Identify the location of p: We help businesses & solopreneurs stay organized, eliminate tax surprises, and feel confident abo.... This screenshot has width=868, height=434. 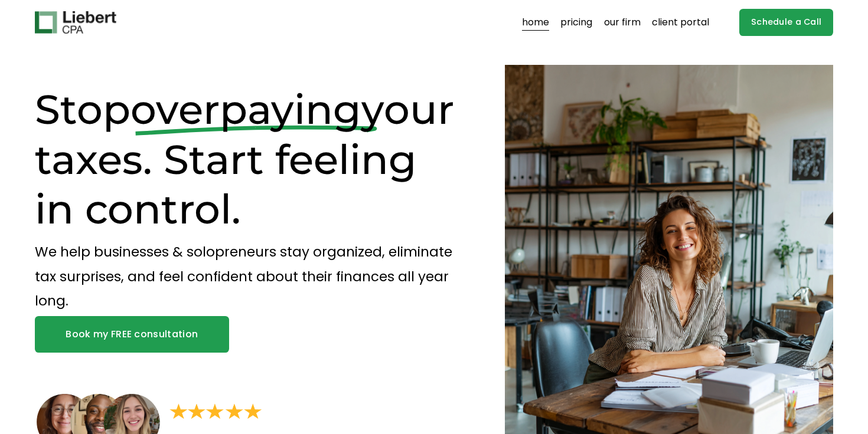
(249, 276).